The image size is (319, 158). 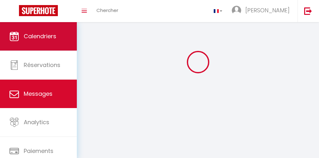 What do you see at coordinates (40, 36) in the screenshot?
I see `span: Calendriers` at bounding box center [40, 36].